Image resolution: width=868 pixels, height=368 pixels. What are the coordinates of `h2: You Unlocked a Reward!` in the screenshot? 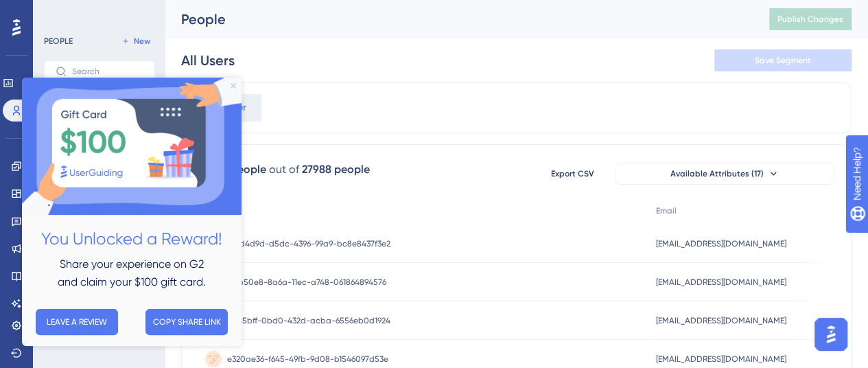 It's located at (109, 161).